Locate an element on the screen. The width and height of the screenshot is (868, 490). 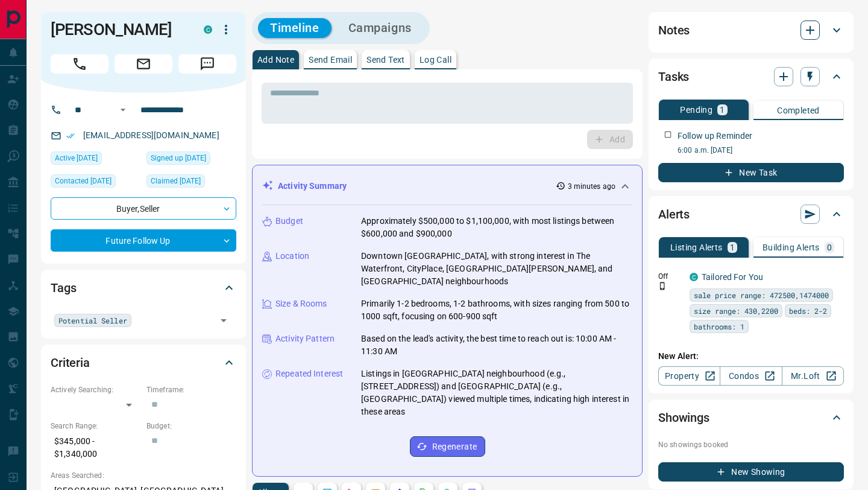
a: Tailored For You is located at coordinates (732, 277).